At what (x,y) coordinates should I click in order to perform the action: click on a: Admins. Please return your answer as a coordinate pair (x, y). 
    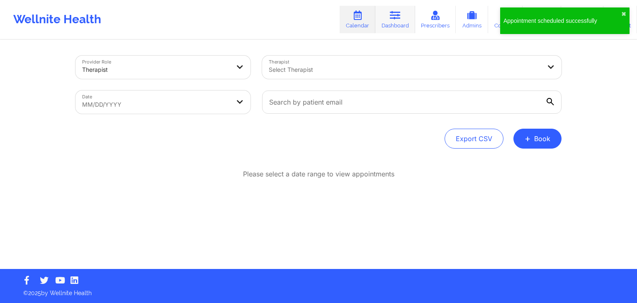
    Looking at the image, I should click on (472, 19).